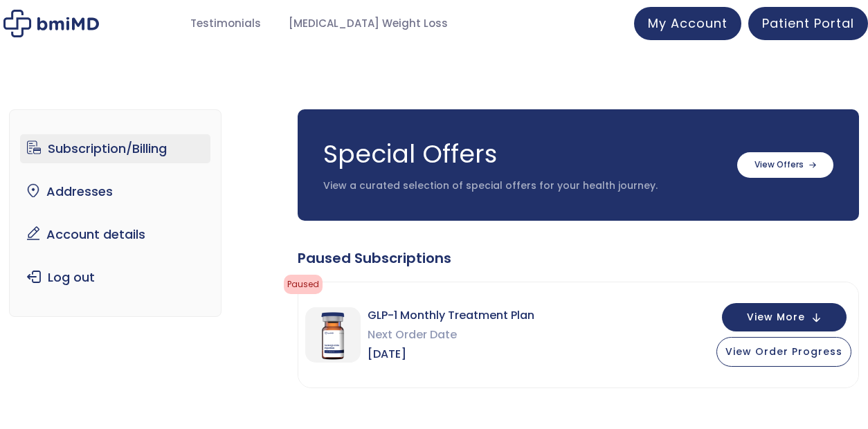 This screenshot has height=429, width=868. What do you see at coordinates (776, 317) in the screenshot?
I see `span: View More` at bounding box center [776, 317].